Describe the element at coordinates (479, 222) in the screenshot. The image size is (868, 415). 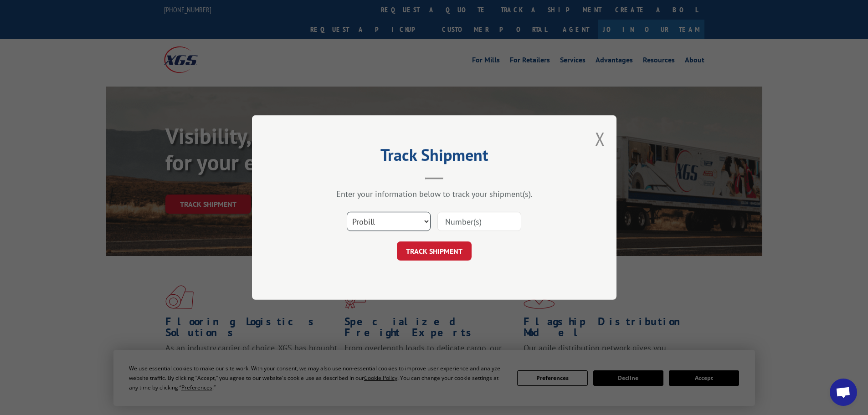
I see `input: Number(s)` at that location.